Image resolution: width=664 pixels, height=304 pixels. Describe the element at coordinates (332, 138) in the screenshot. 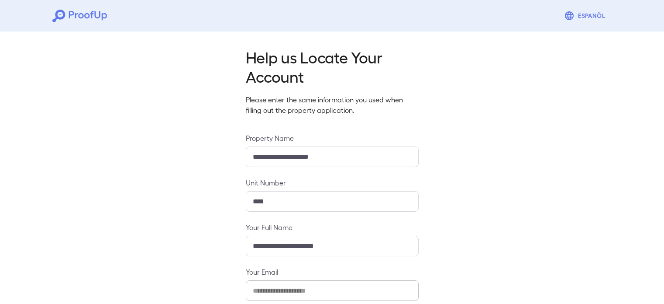

I see `label: Property Name` at that location.